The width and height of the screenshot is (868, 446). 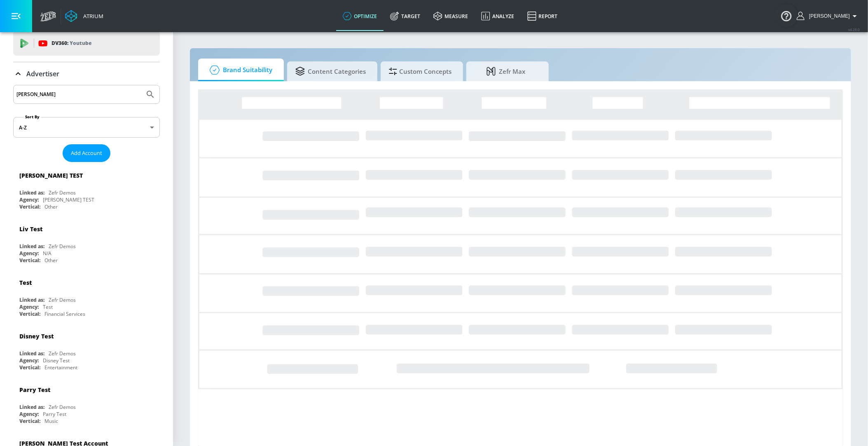 I want to click on div: TestLinked as:Zefr DemosAgency:TestVertical:Financial Services, so click(x=86, y=296).